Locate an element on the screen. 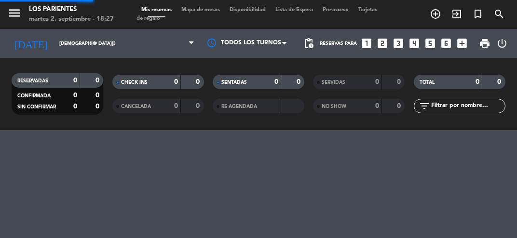 The height and width of the screenshot is (238, 517). i: exit_to_app is located at coordinates (456, 14).